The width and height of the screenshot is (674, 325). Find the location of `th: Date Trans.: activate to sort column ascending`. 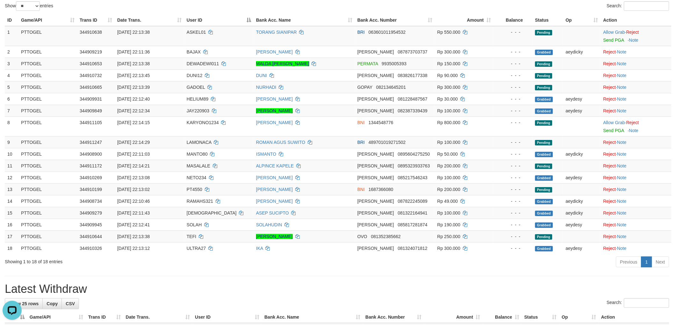

th: Date Trans.: activate to sort column ascending is located at coordinates (149, 20).